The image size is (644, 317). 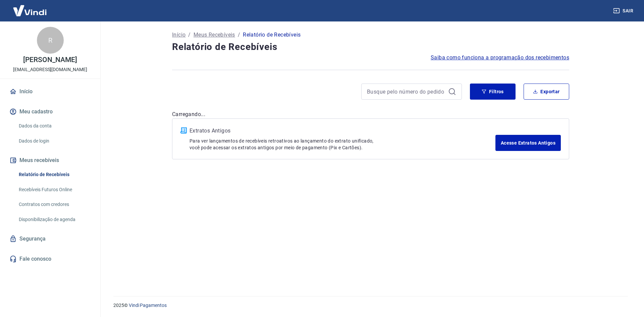 I want to click on button: Exportar, so click(x=547, y=92).